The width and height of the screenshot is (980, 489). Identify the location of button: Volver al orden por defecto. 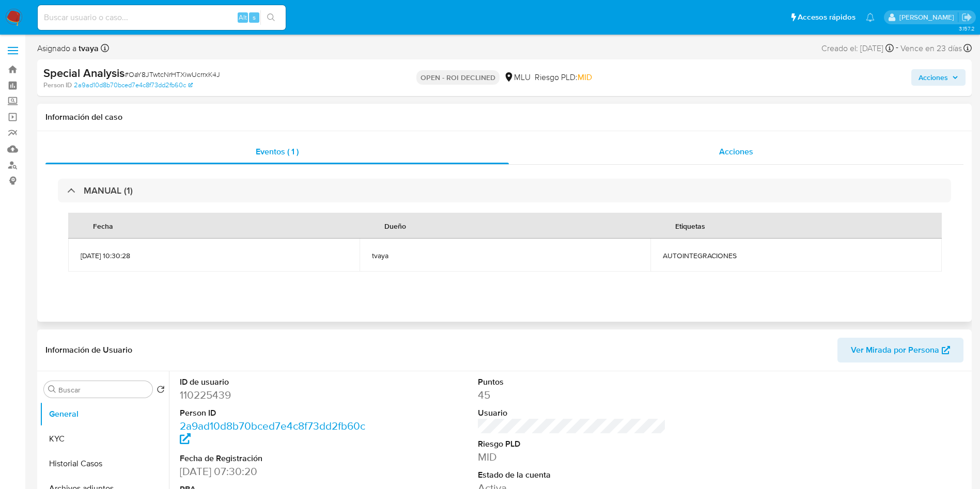
(160, 391).